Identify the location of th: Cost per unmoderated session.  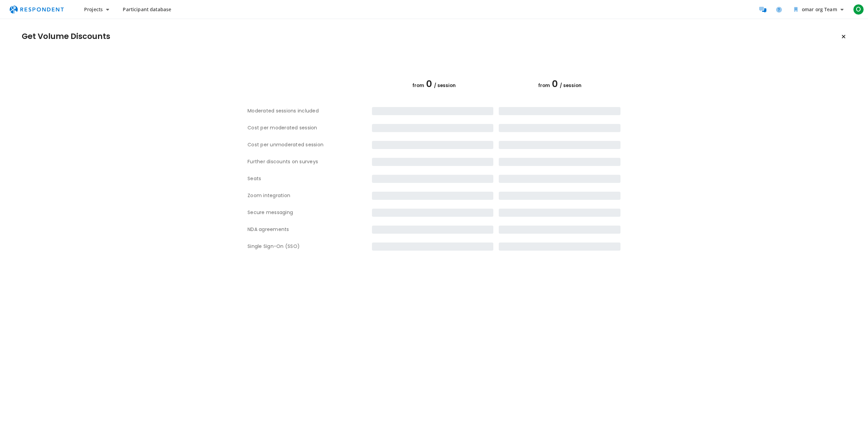
(310, 145).